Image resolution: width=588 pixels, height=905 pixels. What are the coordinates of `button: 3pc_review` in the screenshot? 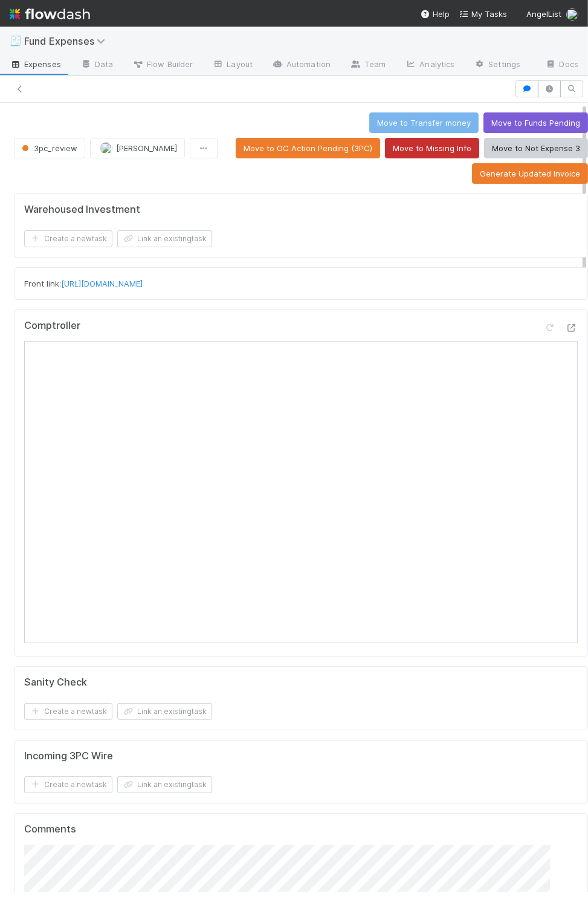 It's located at (49, 148).